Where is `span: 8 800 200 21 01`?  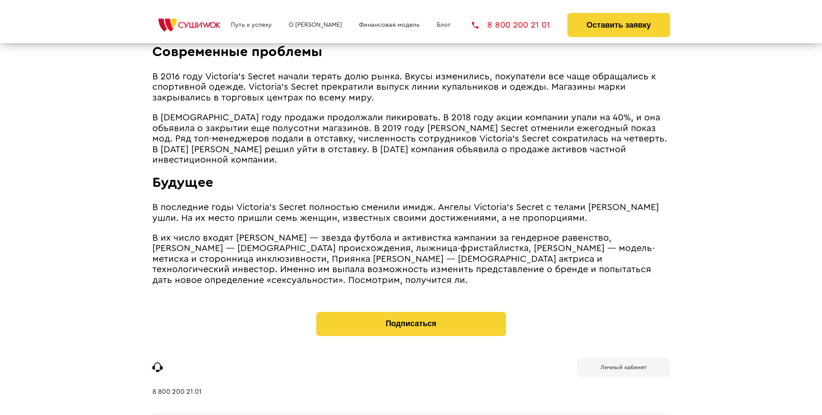
span: 8 800 200 21 01 is located at coordinates (519, 25).